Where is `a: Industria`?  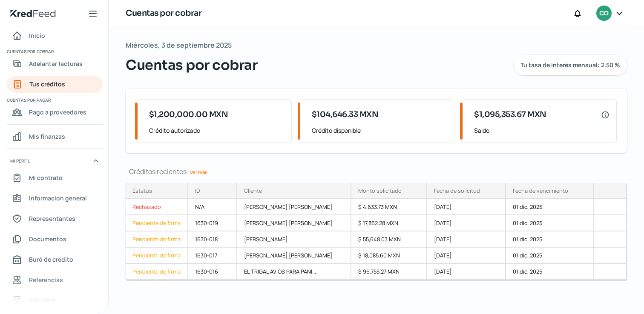 a: Industria is located at coordinates (54, 300).